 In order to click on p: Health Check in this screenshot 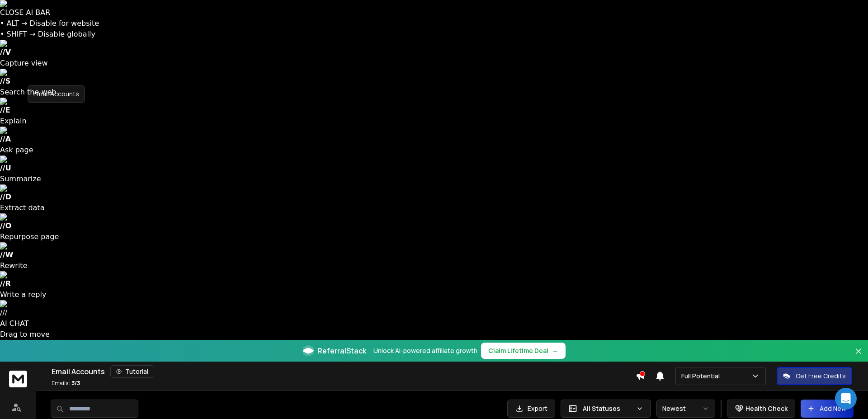, I will do `click(766, 408)`.